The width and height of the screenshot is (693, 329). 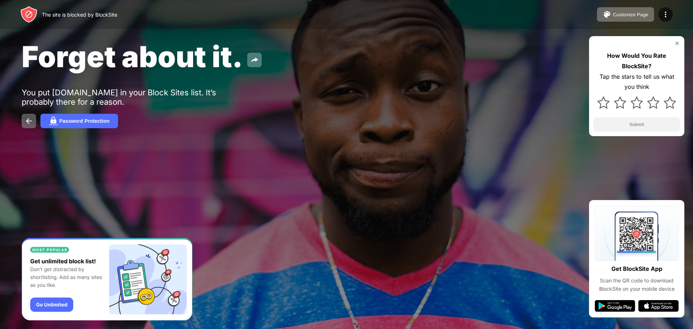 What do you see at coordinates (29, 121) in the screenshot?
I see `img: back.svg` at bounding box center [29, 121].